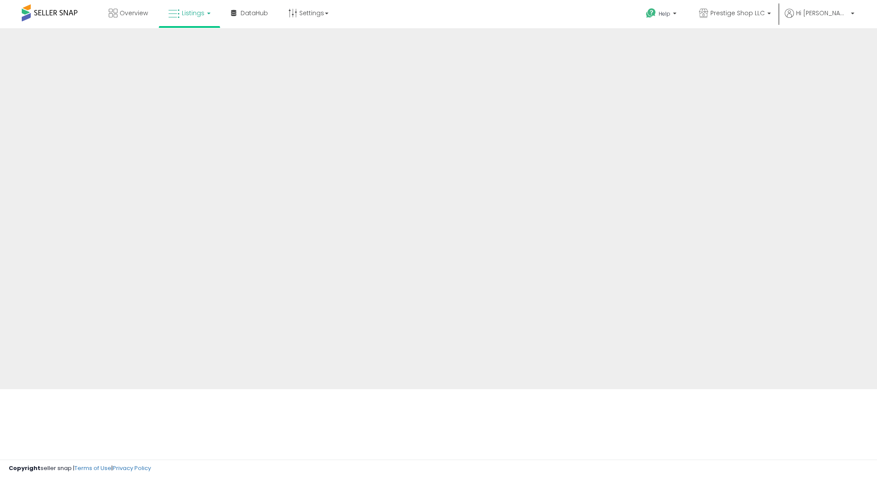 Image resolution: width=877 pixels, height=477 pixels. What do you see at coordinates (193, 13) in the screenshot?
I see `span: Listings` at bounding box center [193, 13].